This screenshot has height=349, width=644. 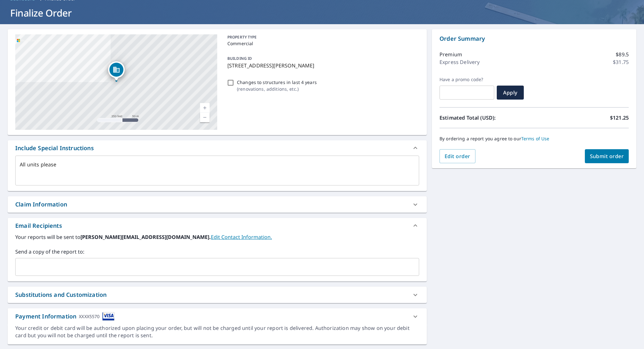 What do you see at coordinates (116, 71) in the screenshot?
I see `div: Dropped pin, building 1, Commercial property, 1516 Thrasher Ct Ventura, CA 93003` at bounding box center [116, 71].